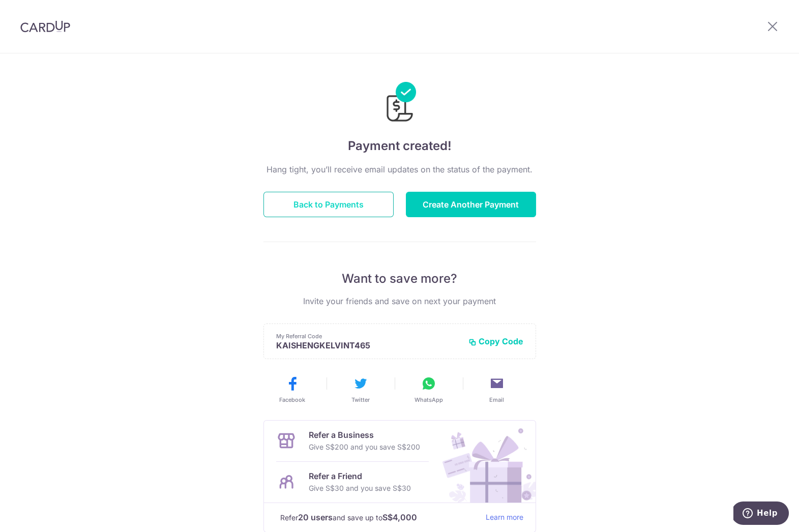 The image size is (799, 532). What do you see at coordinates (361, 390) in the screenshot?
I see `button: Twitter` at bounding box center [361, 390].